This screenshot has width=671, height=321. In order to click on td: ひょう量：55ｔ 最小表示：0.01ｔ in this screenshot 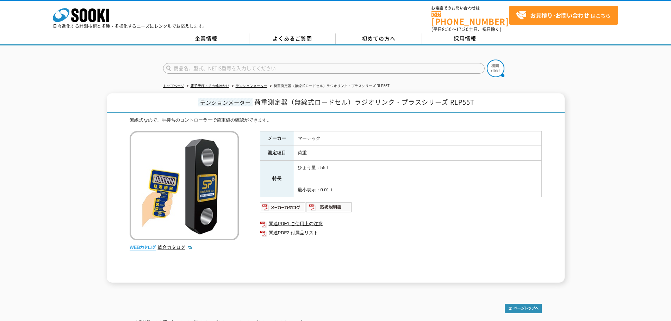, I will do `click(417, 179)`.